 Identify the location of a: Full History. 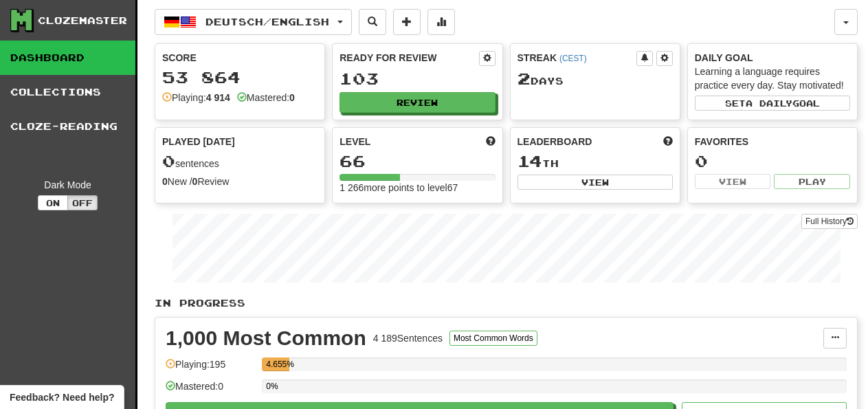
(829, 221).